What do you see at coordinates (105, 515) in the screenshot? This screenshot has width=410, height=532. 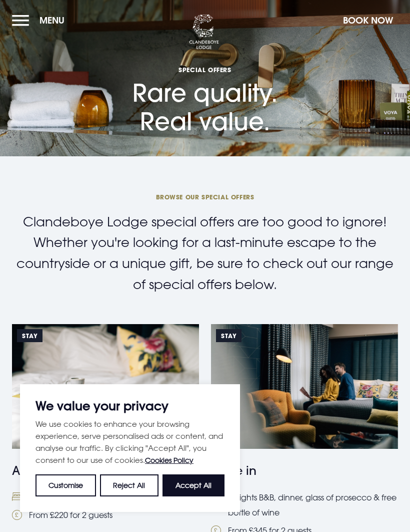 I see `li: From £220 for 2 guests` at bounding box center [105, 515].